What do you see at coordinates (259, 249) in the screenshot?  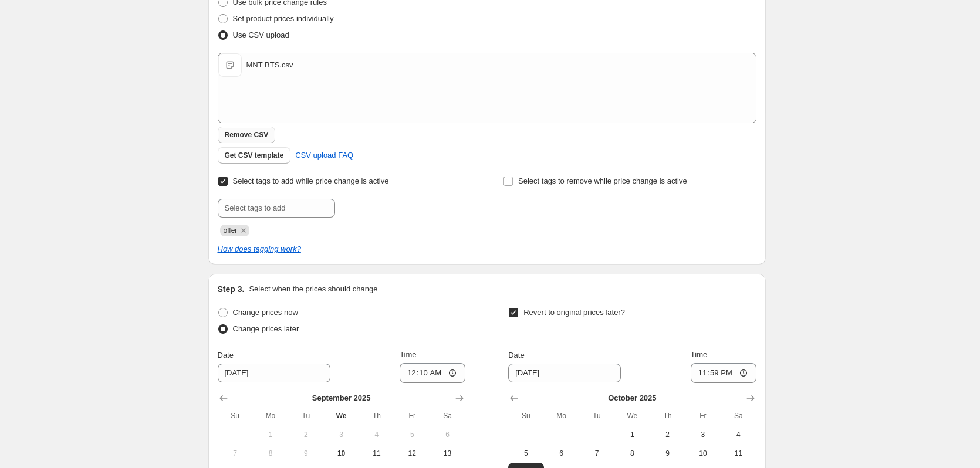 I see `i: How does tagging work?` at bounding box center [259, 249].